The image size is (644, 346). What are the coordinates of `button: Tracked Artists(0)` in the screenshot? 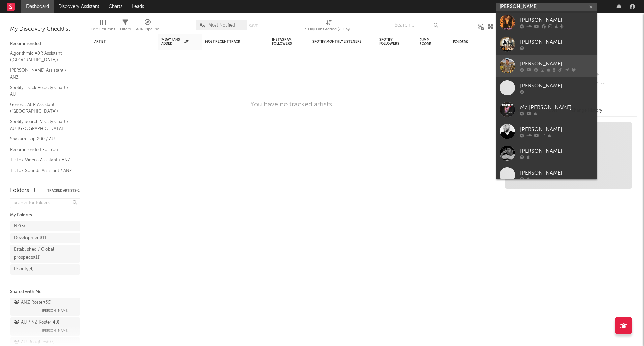 It's located at (64, 190).